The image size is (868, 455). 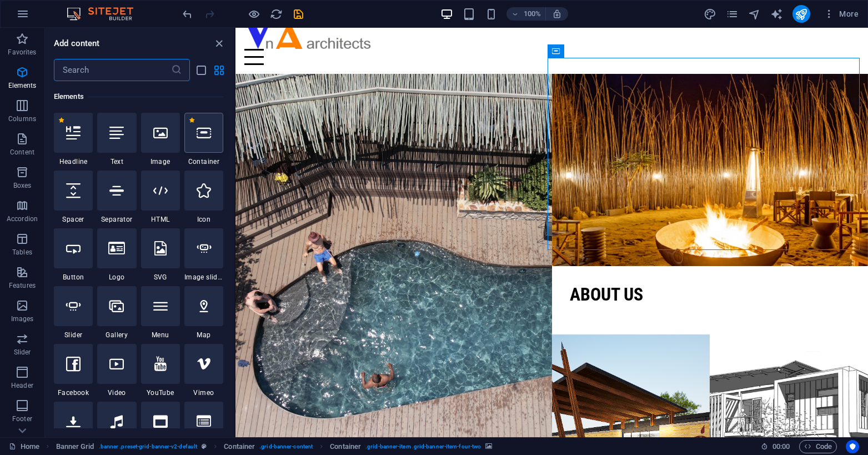 I want to click on span: Button, so click(x=73, y=277).